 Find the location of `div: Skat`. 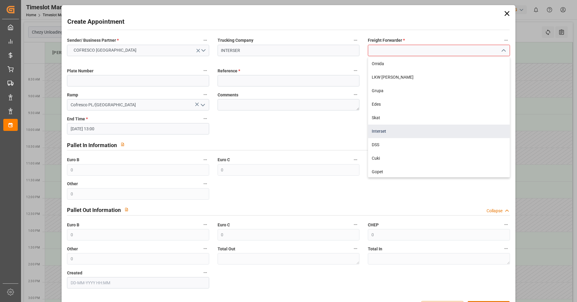

div: Skat is located at coordinates (439, 118).